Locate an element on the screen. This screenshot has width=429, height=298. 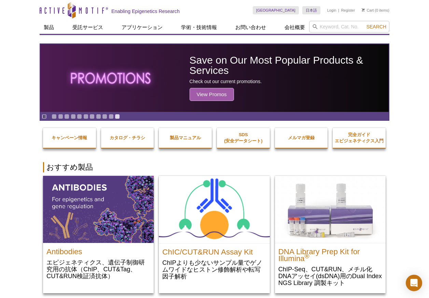
h2: Save on Our Most Popular Products & Services is located at coordinates (287, 65).